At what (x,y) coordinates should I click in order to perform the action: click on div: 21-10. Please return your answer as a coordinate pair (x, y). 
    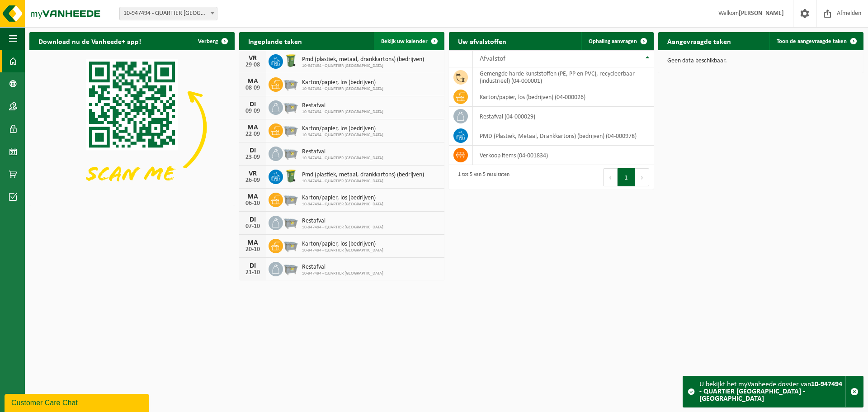
    Looking at the image, I should click on (253, 273).